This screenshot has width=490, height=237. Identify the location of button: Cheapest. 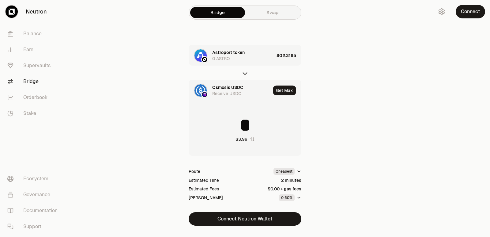
(287, 171).